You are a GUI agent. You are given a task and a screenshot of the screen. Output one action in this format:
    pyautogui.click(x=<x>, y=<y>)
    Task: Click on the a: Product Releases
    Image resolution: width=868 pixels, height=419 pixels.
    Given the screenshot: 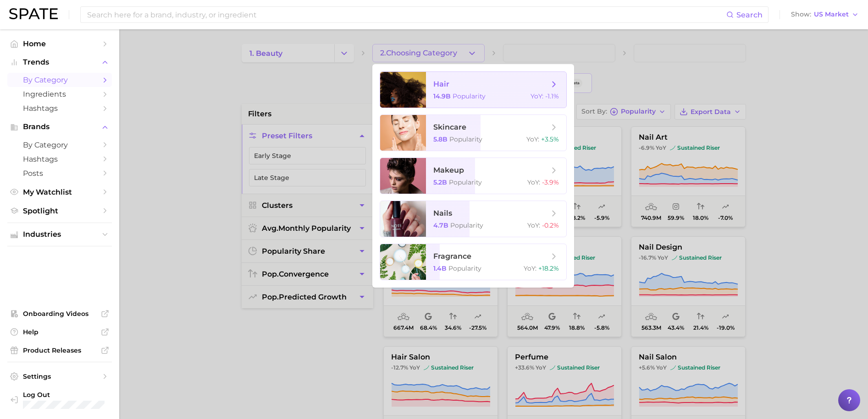 What is the action you would take?
    pyautogui.click(x=60, y=350)
    